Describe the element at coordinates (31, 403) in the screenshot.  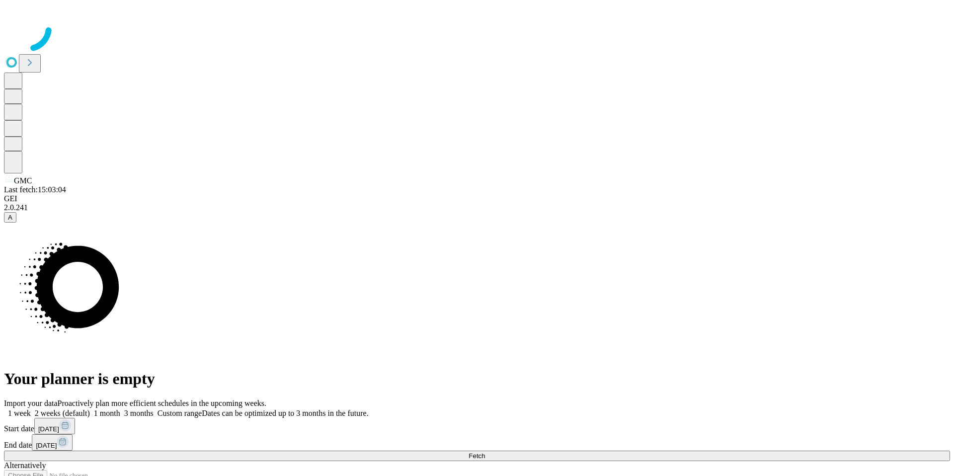
I see `span: Import your data` at that location.